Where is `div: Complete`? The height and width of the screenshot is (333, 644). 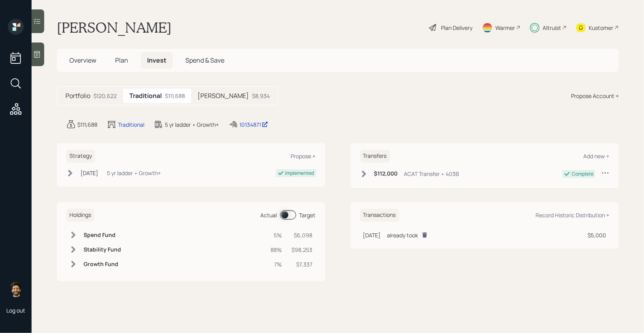
div: Complete is located at coordinates (583, 174).